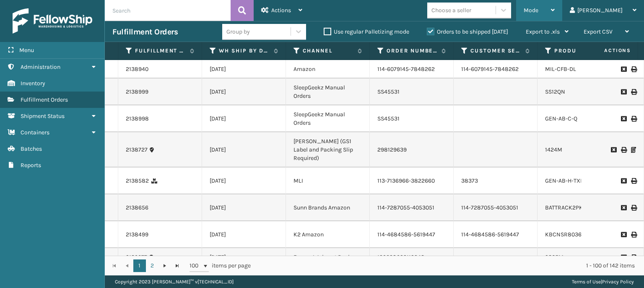  Describe the element at coordinates (598, 31) in the screenshot. I see `span: Export CSV` at that location.